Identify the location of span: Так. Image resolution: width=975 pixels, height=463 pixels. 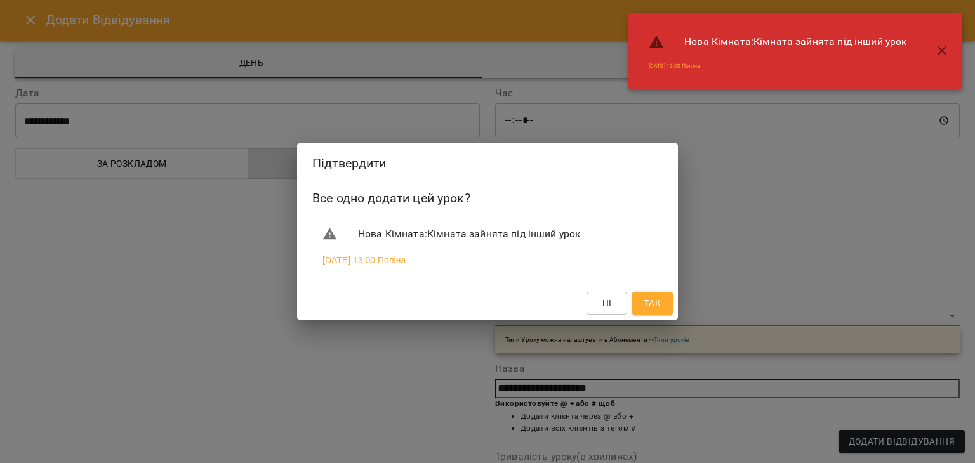
(652, 303).